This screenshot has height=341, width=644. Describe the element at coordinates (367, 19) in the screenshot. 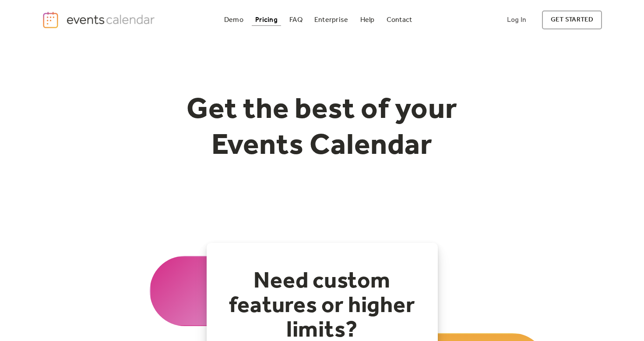

I see `a: Help` at that location.